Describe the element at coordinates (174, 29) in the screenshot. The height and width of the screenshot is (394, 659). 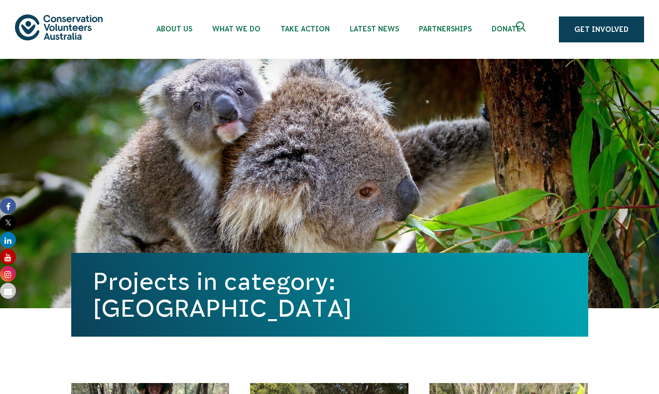
I see `span: About Us` at that location.